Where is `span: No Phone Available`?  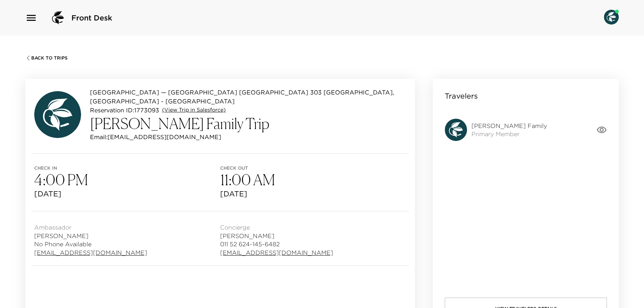 span: No Phone Available is located at coordinates (90, 244).